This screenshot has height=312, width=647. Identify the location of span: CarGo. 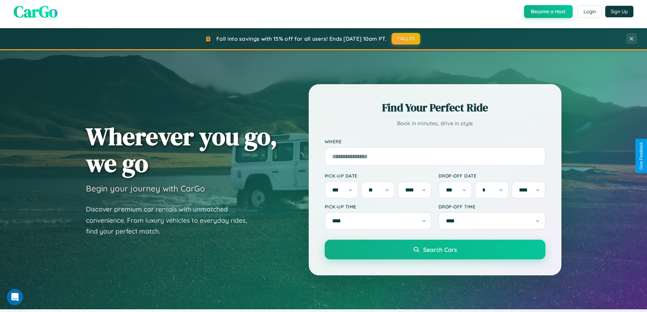
(36, 12).